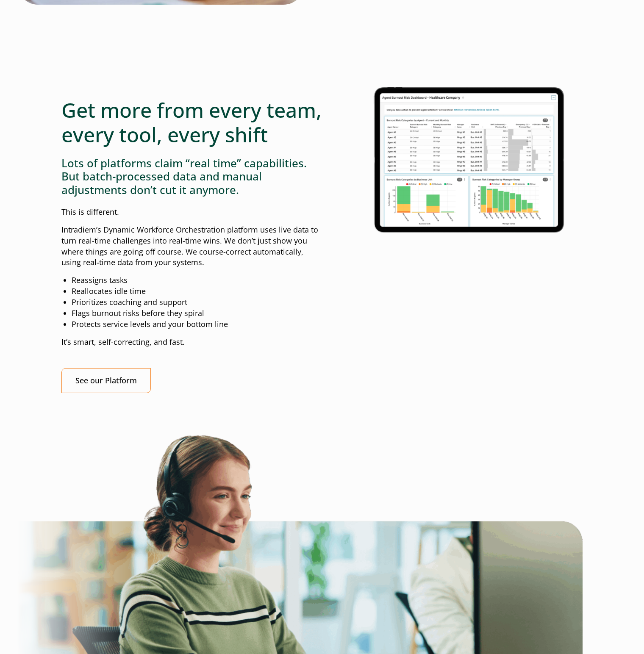 This screenshot has height=654, width=644. Describe the element at coordinates (192, 122) in the screenshot. I see `h2: Get more from every team, every tool, every shift` at that location.